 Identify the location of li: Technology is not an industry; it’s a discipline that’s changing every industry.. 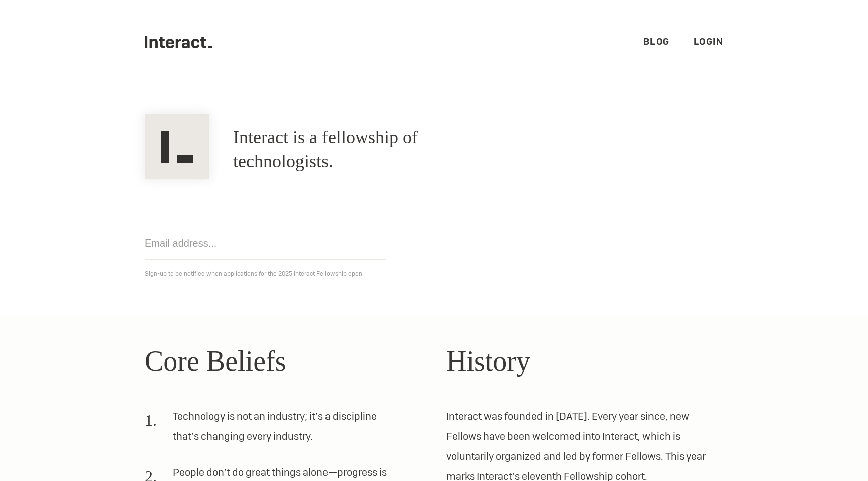
(271, 431).